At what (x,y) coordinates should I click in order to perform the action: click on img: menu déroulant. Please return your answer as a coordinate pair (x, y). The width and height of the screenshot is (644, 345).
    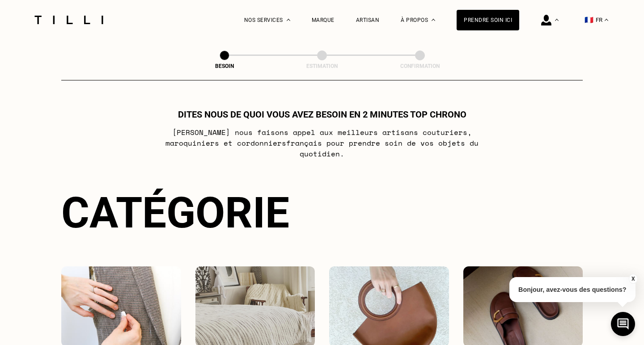
    Looking at the image, I should click on (607, 20).